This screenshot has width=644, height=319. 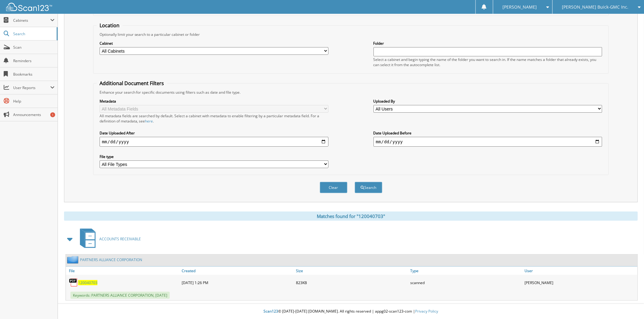 What do you see at coordinates (53, 115) in the screenshot?
I see `div: 1` at bounding box center [53, 115].